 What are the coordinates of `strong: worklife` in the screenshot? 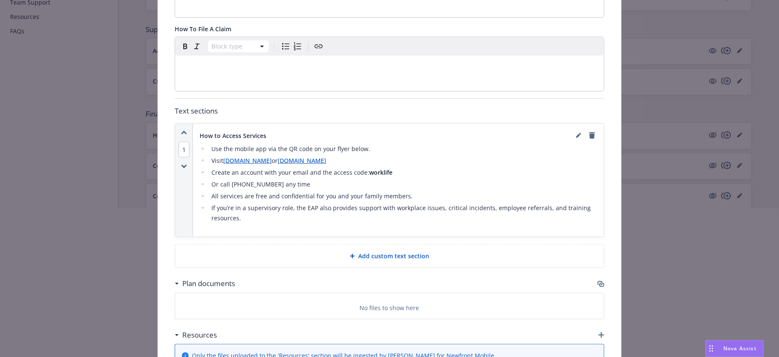 It's located at (381, 172).